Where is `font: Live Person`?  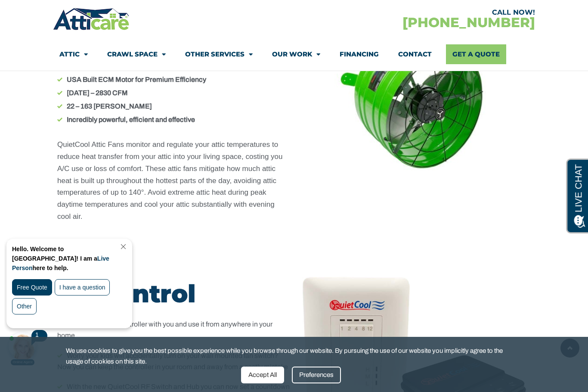
font: Live Person is located at coordinates (56, 27).